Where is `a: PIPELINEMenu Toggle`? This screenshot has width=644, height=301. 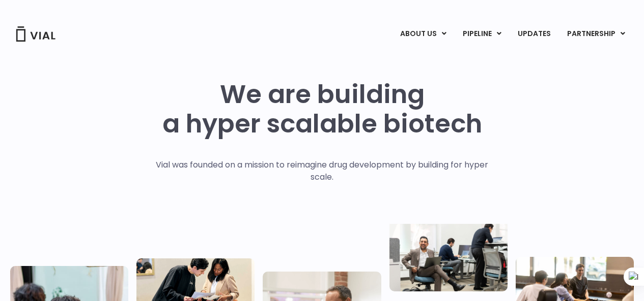
a: PIPELINEMenu Toggle is located at coordinates (481, 34).